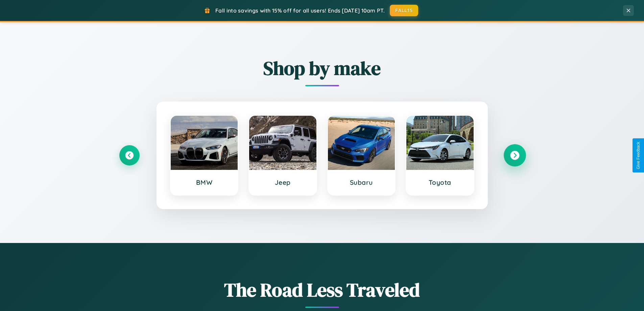 Image resolution: width=644 pixels, height=311 pixels. I want to click on h3: Subaru, so click(361, 182).